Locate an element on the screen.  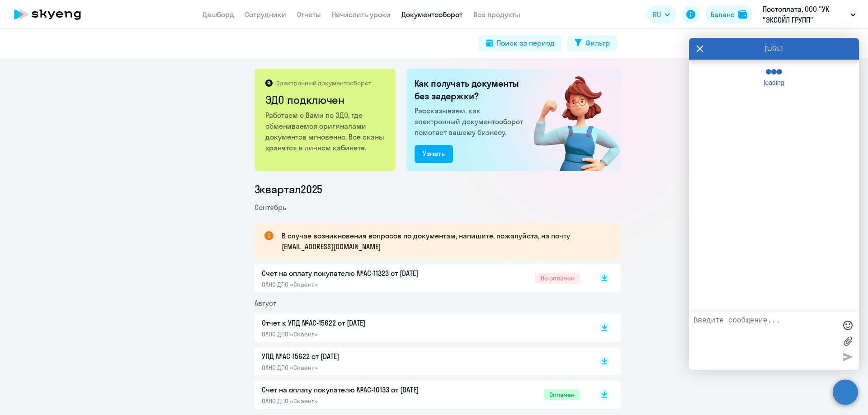
button: RU is located at coordinates (662, 14).